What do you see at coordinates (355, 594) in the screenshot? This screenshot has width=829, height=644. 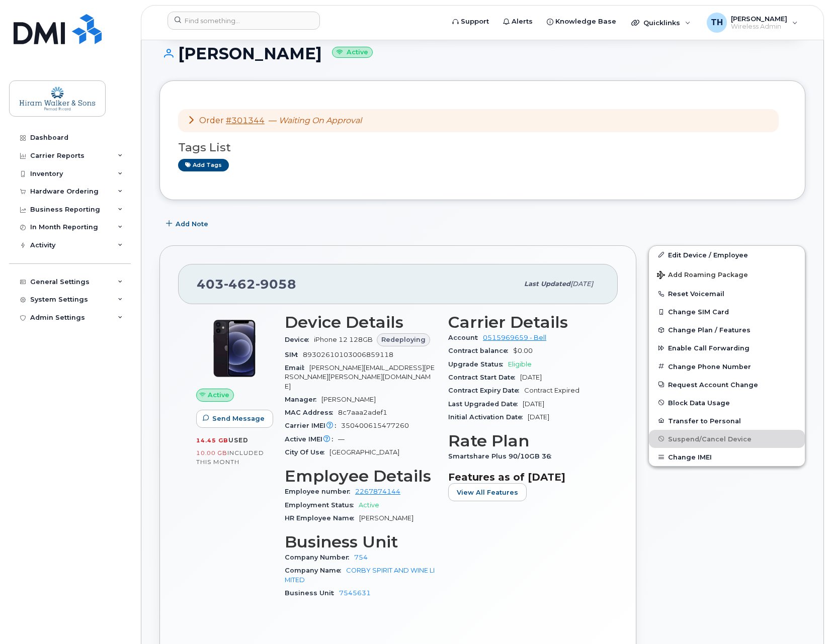 I see `a: 7545631` at bounding box center [355, 594].